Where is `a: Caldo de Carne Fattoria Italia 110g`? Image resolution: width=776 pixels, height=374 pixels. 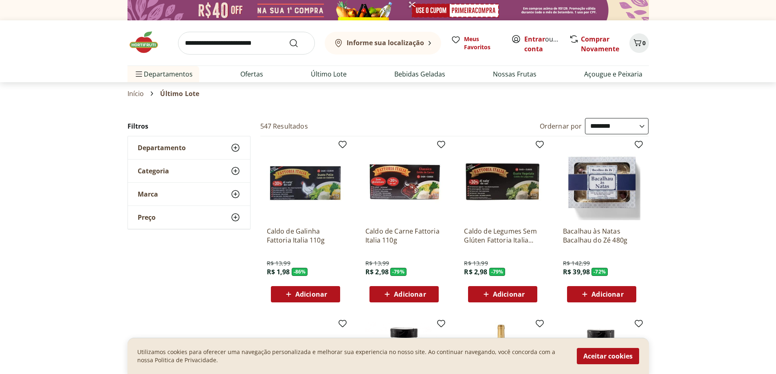
a: Caldo de Carne Fattoria Italia 110g is located at coordinates (404, 236).